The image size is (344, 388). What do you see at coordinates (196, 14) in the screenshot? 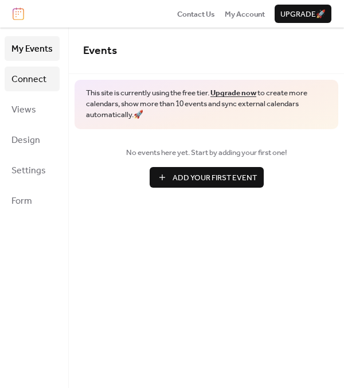
I see `span: Contact Us` at bounding box center [196, 14].